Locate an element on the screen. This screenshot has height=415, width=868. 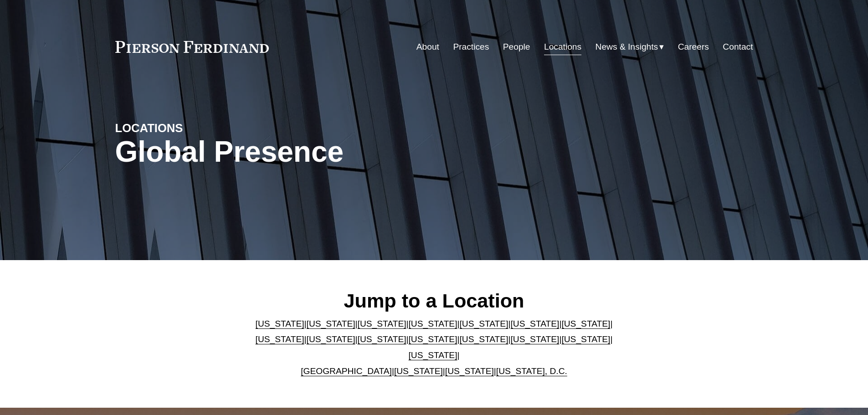
span: News & Insights is located at coordinates (627, 47).